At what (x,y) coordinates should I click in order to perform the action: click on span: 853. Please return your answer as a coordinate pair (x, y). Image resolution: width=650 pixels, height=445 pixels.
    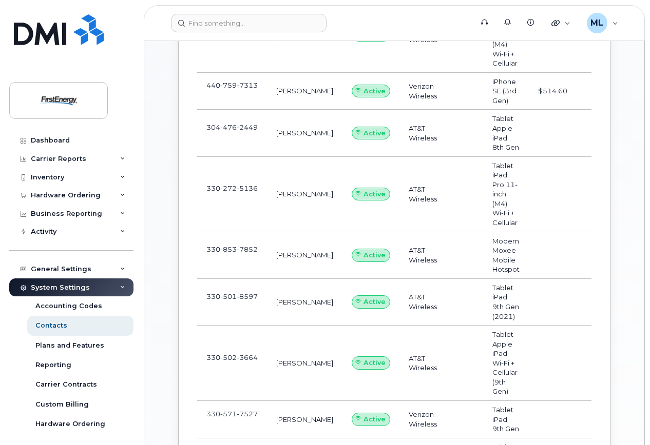
    Looking at the image, I should click on (228, 249).